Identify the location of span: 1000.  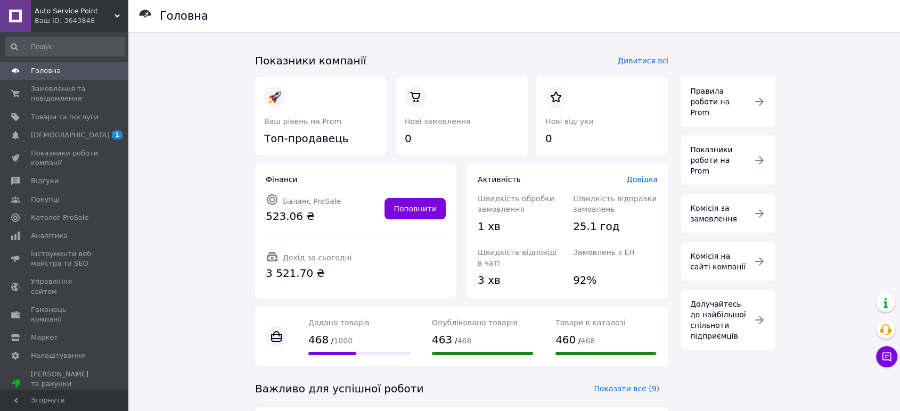
(343, 341).